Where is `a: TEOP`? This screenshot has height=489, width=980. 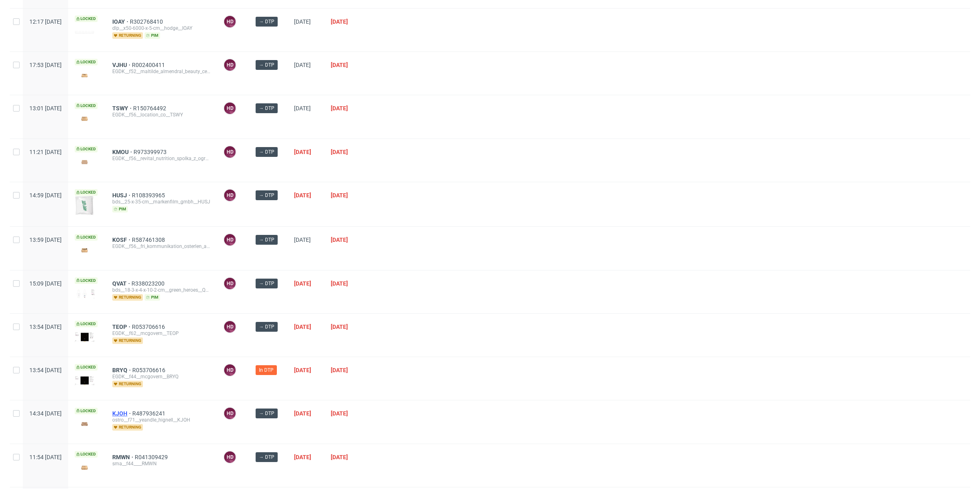
a: TEOP is located at coordinates (122, 327).